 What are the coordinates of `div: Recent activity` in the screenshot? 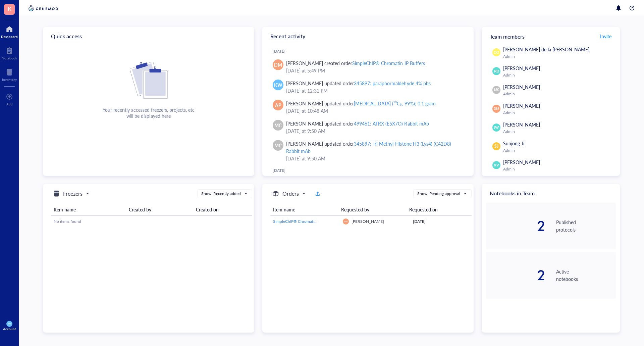 It's located at (368, 37).